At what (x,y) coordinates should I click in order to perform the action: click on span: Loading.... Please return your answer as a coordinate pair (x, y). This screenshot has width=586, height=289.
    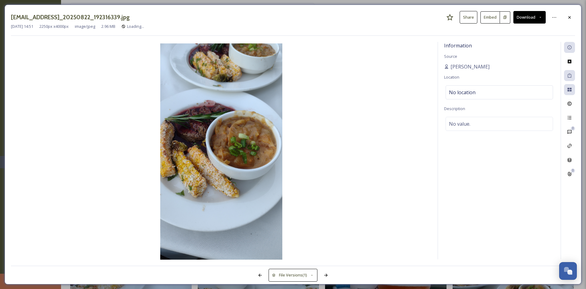
    Looking at the image, I should click on (136, 26).